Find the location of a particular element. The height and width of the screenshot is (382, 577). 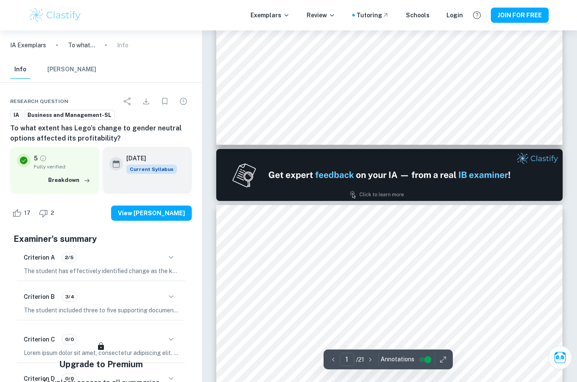

span: 2/5 is located at coordinates (69, 257).